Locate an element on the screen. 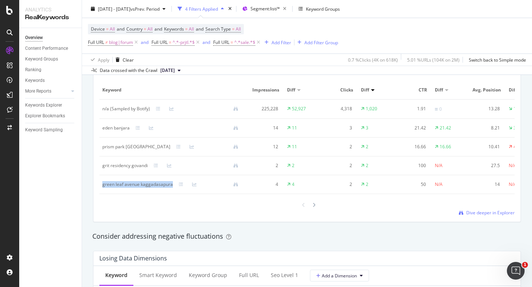 The image size is (532, 287). button: Apply is located at coordinates (99, 60).